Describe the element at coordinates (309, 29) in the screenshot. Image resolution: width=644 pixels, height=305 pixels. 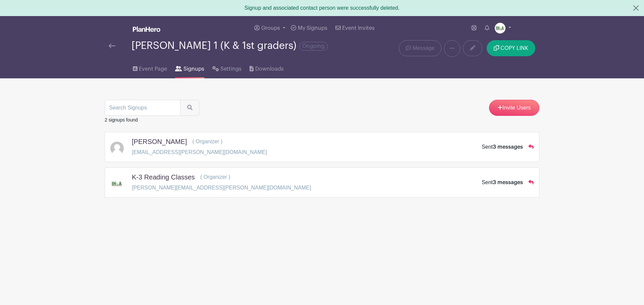
I see `a: My Signups` at that location.